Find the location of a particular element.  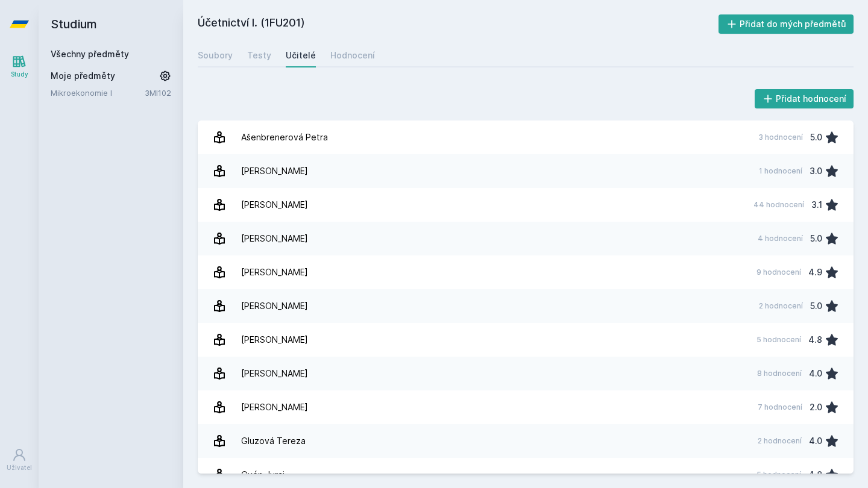

a: Všechny předměty is located at coordinates (90, 54).